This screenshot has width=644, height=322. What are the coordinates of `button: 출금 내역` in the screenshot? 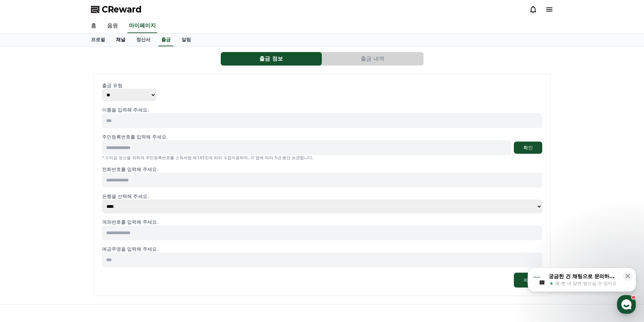 It's located at (373, 59).